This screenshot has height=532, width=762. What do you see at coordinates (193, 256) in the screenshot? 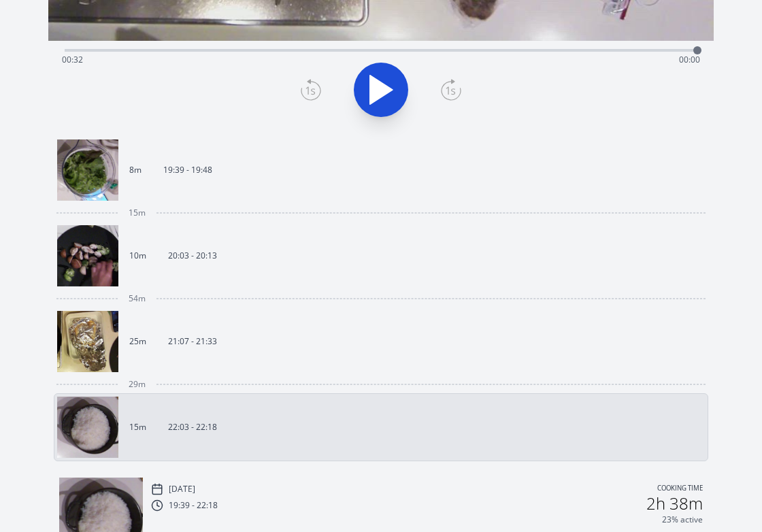
I see `p: 20:03 - 20:13` at bounding box center [193, 256].